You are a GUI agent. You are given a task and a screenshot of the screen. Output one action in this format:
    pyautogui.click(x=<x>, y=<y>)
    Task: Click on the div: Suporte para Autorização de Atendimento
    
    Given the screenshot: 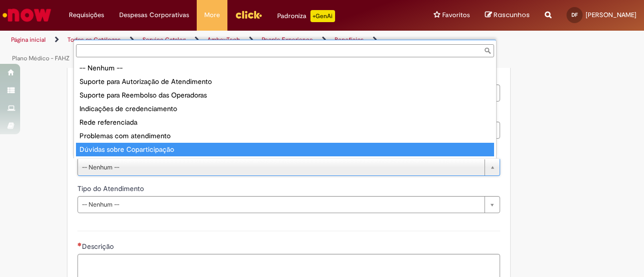 What is the action you would take?
    pyautogui.click(x=285, y=82)
    